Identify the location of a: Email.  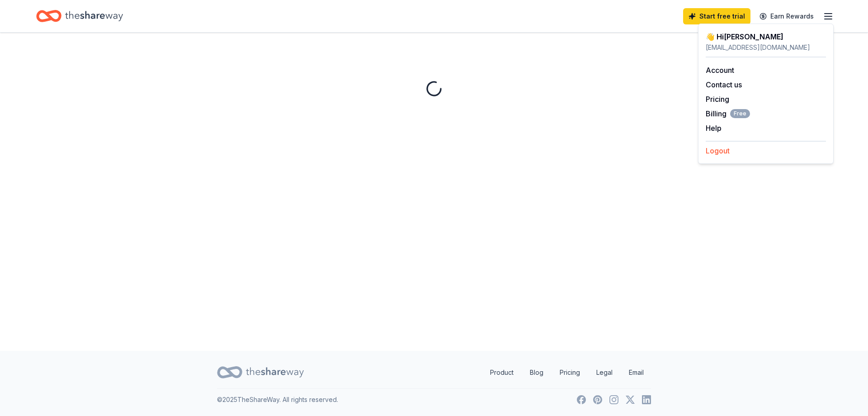
(636, 372).